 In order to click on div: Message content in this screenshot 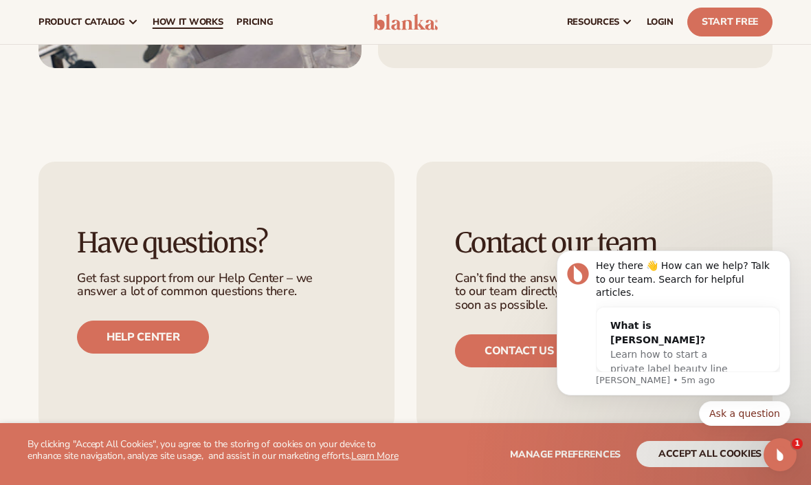, I will do `click(152, 69)`.